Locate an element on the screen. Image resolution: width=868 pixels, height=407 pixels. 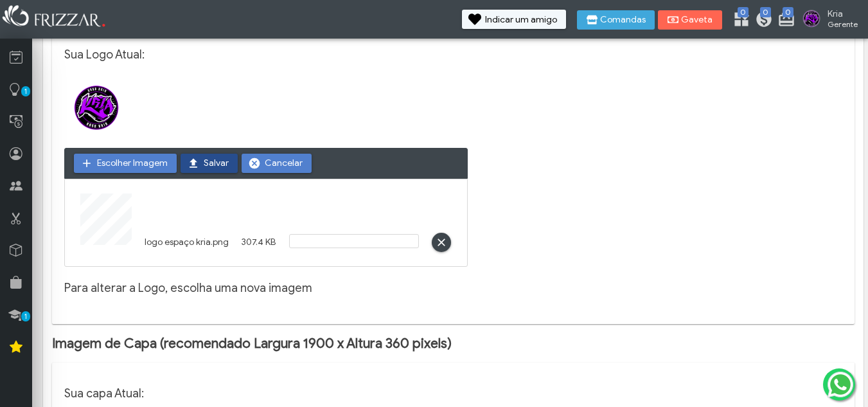
h3: Sua capa Atual: is located at coordinates (234, 393).